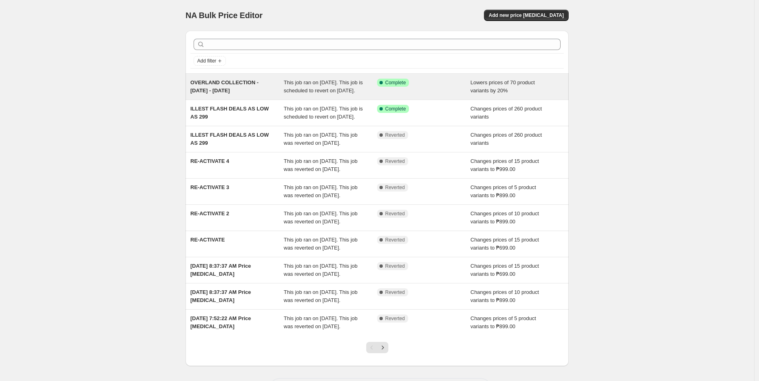 The image size is (759, 381). I want to click on span: Add filter, so click(206, 61).